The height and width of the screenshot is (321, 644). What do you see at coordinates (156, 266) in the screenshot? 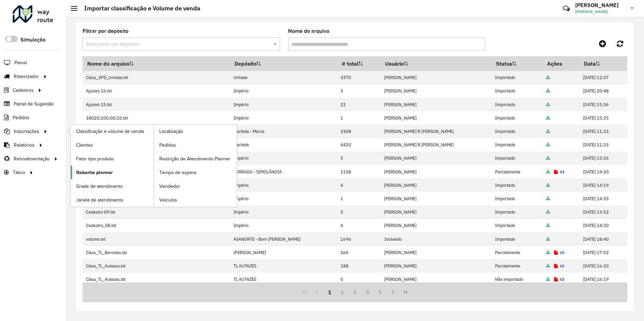
I see `td: Class_TL_Autazes.txt` at bounding box center [156, 266].